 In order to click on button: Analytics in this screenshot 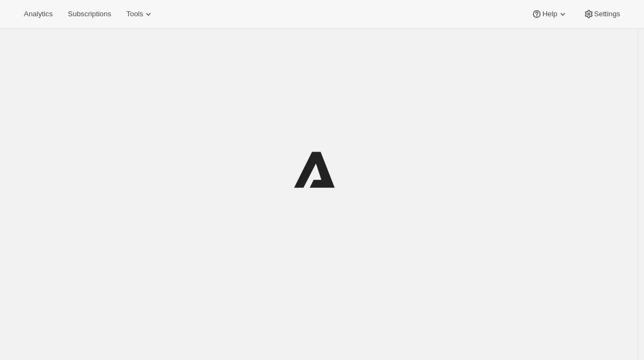, I will do `click(38, 14)`.